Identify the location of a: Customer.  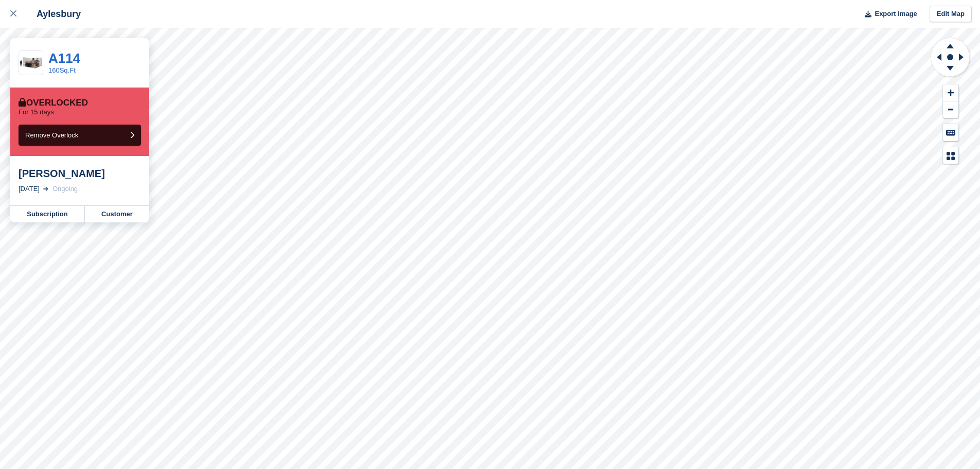
(117, 214).